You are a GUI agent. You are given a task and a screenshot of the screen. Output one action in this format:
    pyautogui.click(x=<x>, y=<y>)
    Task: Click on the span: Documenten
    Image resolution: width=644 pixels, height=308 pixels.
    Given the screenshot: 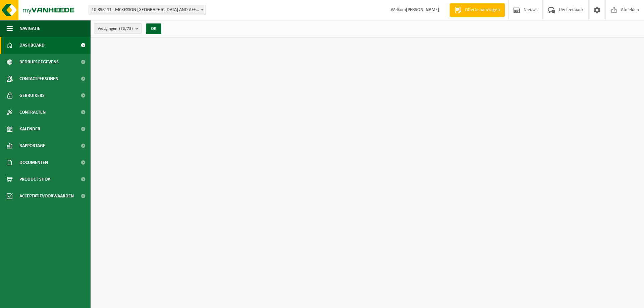 What is the action you would take?
    pyautogui.click(x=34, y=162)
    